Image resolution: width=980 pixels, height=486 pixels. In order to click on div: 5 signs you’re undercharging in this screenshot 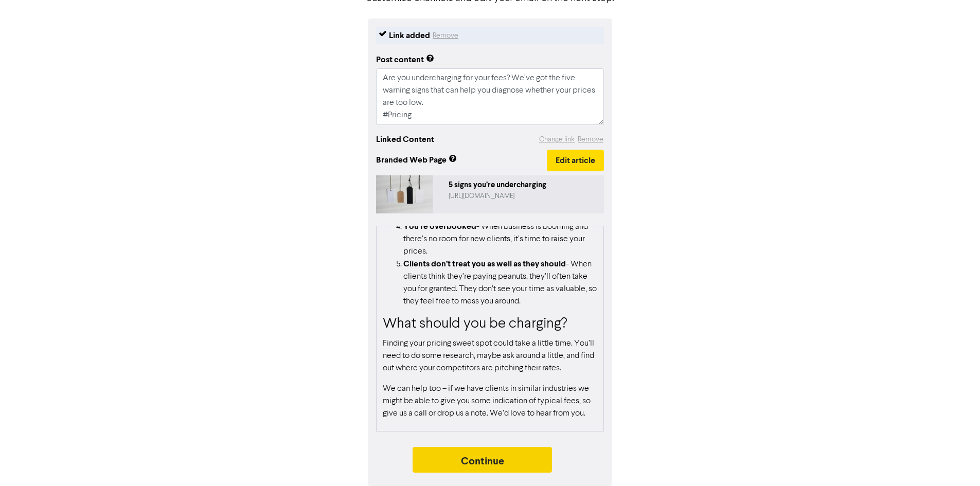, I will do `click(524, 185)`.